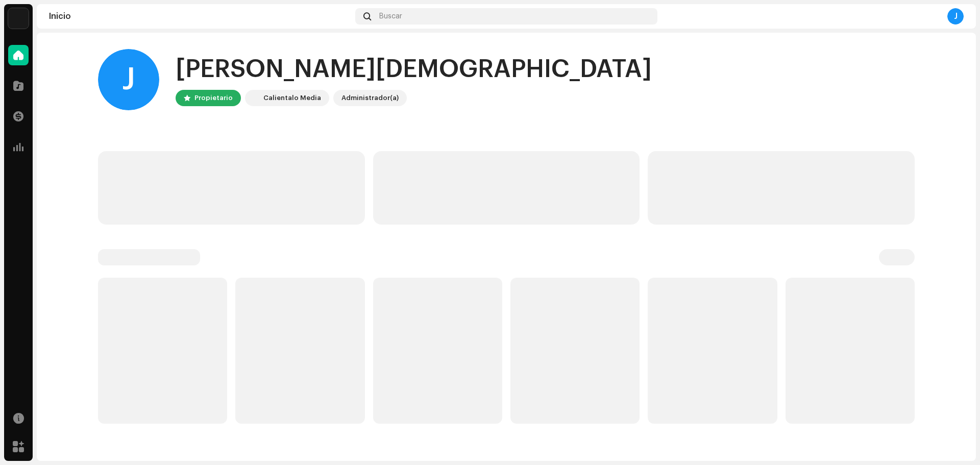 The image size is (980, 465). Describe the element at coordinates (390, 16) in the screenshot. I see `span: Buscar` at that location.